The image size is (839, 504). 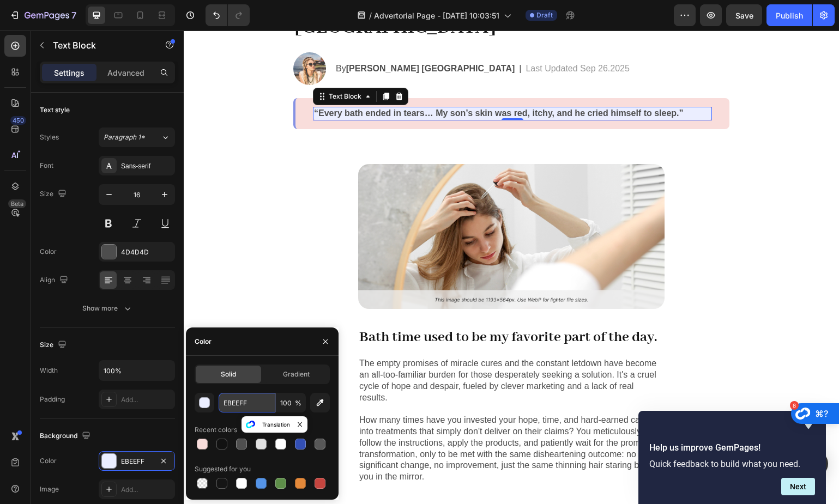 What do you see at coordinates (69, 73) in the screenshot?
I see `p: Settings` at bounding box center [69, 73].